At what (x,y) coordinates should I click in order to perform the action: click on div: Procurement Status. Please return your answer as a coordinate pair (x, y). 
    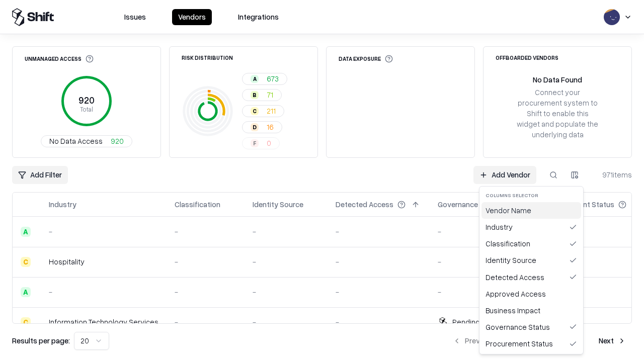
    Looking at the image, I should click on (531, 343).